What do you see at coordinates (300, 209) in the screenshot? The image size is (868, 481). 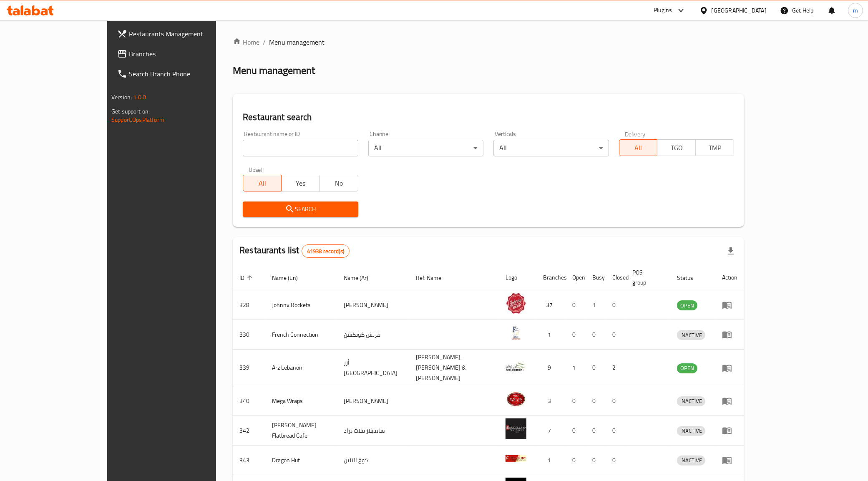 I see `button: Search` at bounding box center [300, 209].